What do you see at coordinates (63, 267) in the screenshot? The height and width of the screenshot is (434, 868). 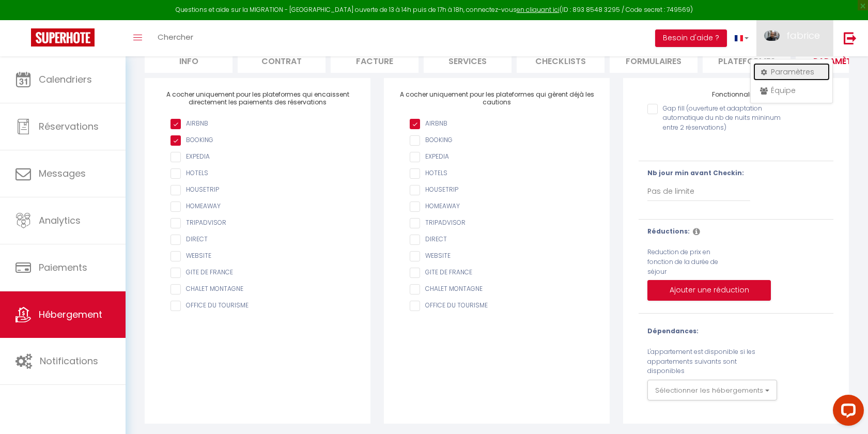 I see `span: Paiements` at bounding box center [63, 267].